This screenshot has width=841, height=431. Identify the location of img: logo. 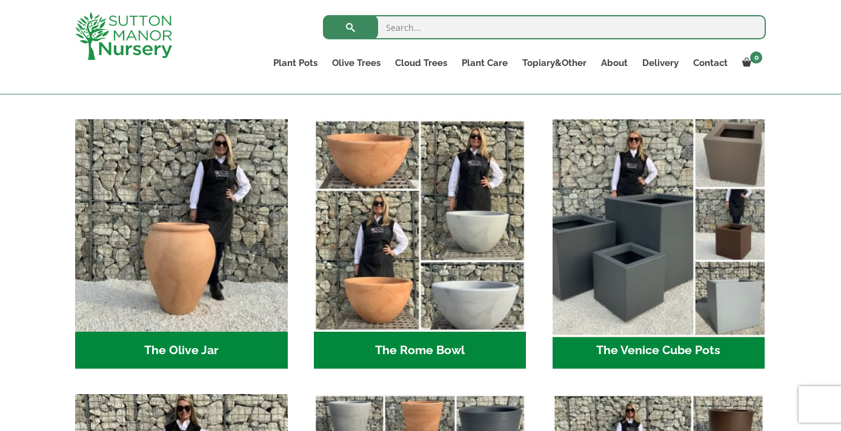
(124, 36).